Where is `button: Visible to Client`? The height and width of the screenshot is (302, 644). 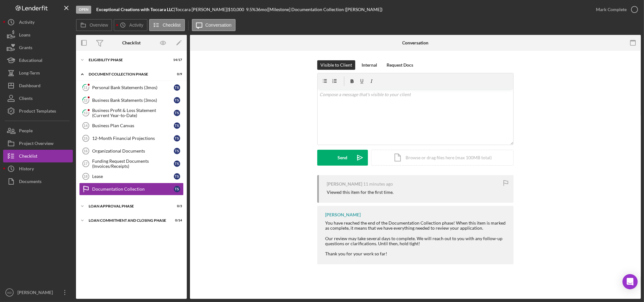
button: Visible to Client is located at coordinates (336, 65).